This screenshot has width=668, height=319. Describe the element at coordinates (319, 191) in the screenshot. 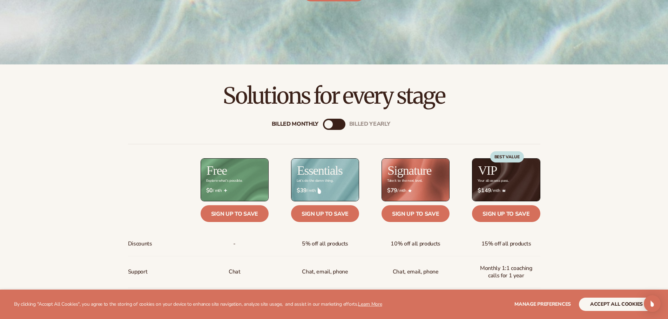

I see `img: drop.png` at that location.